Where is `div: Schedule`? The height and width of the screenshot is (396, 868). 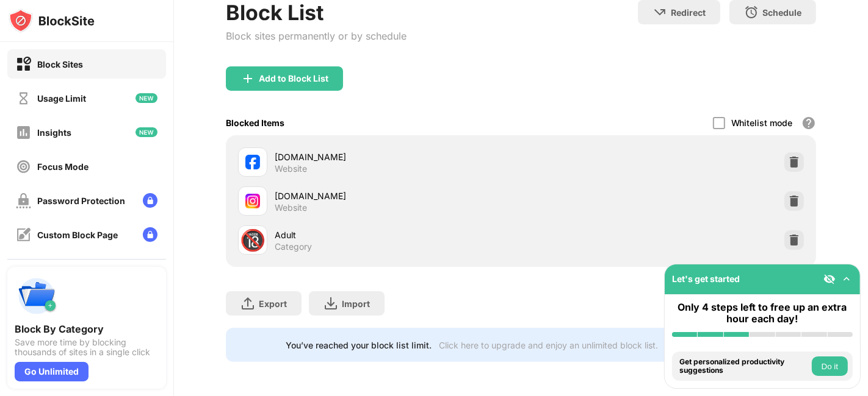 div: Schedule is located at coordinates (782, 12).